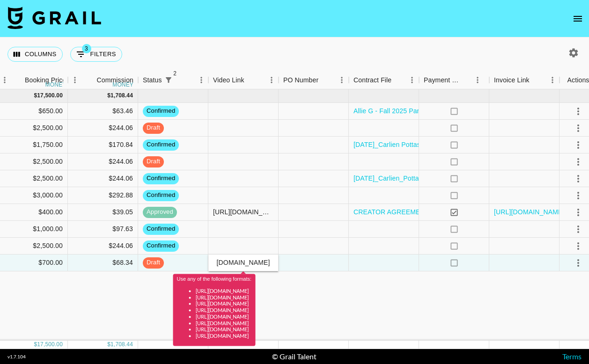  Describe the element at coordinates (35, 54) in the screenshot. I see `button: Select columns` at that location.